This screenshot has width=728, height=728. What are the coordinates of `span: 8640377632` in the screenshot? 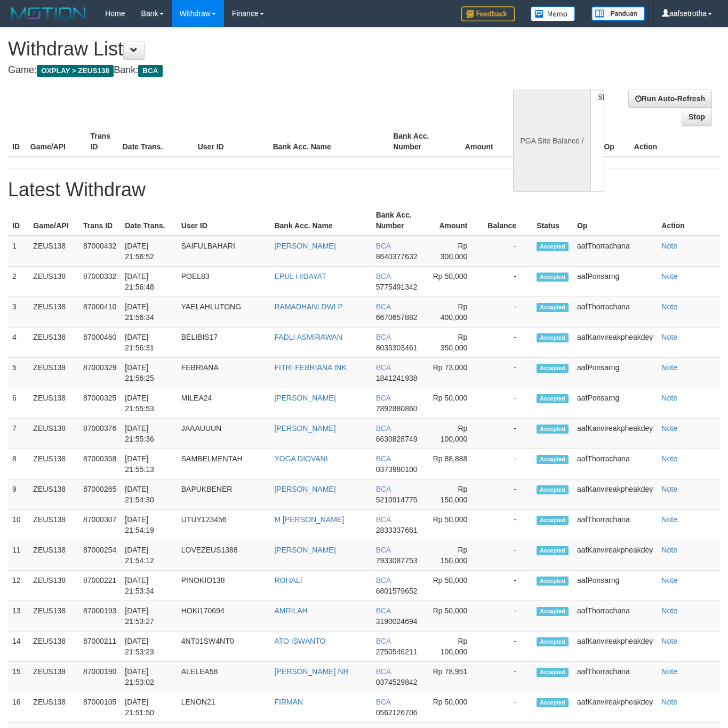 It's located at (397, 257).